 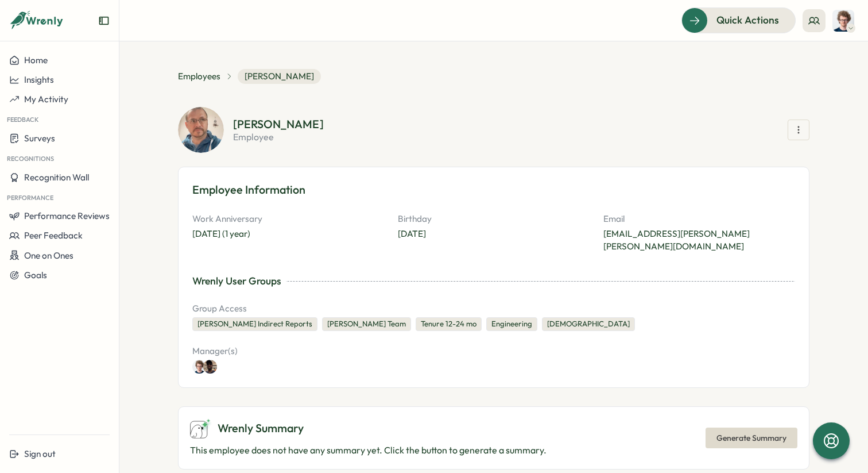 I want to click on span: Recognition Wall, so click(x=56, y=177).